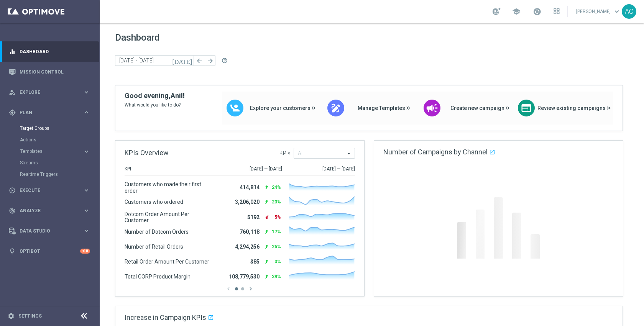 This screenshot has height=326, width=644. What do you see at coordinates (49, 211) in the screenshot?
I see `div: track_changes Analyze keyboard_arrow_right` at bounding box center [49, 211].